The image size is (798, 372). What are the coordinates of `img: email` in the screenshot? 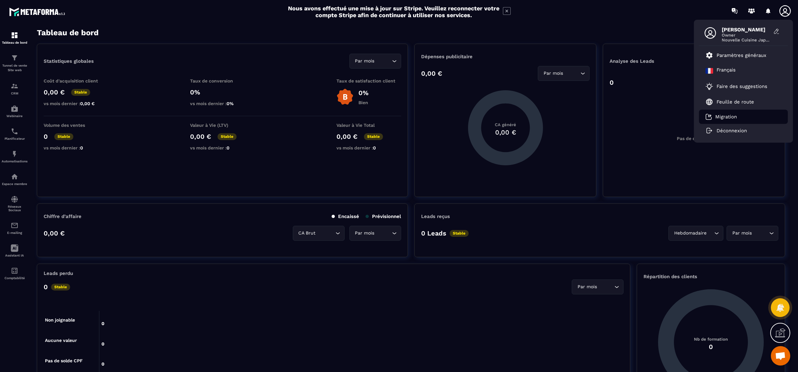 It's located at (15, 225).